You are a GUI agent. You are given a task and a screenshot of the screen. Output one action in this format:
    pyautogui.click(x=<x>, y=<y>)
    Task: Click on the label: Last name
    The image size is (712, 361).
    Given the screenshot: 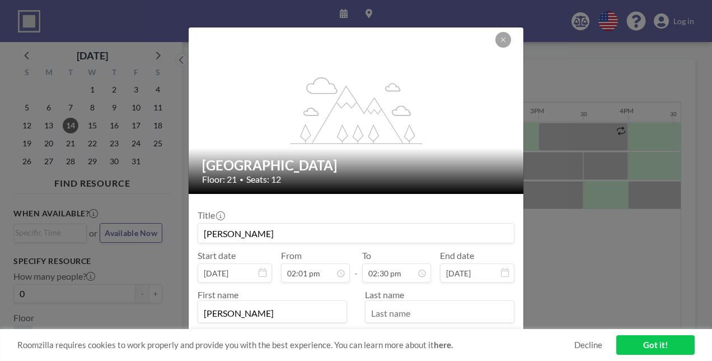 What is the action you would take?
    pyautogui.click(x=385, y=294)
    